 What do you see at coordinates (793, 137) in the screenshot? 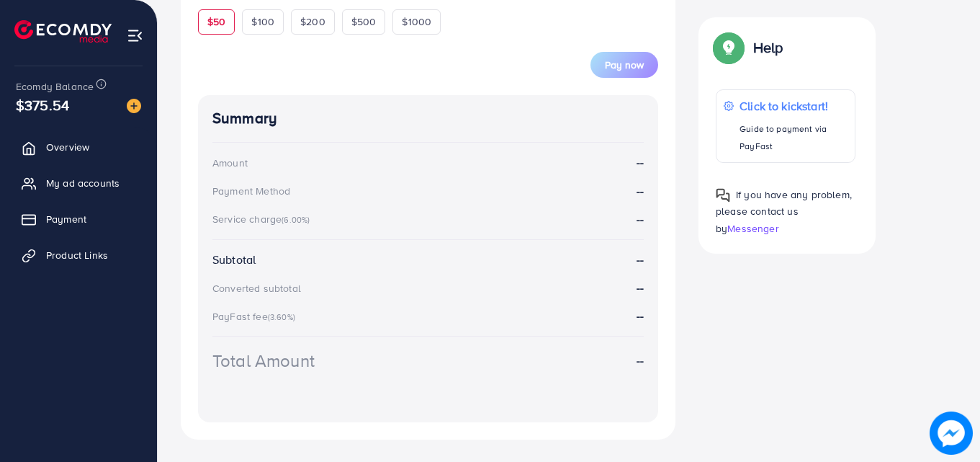
I see `p: Guide to payment via PayFast` at bounding box center [793, 137].